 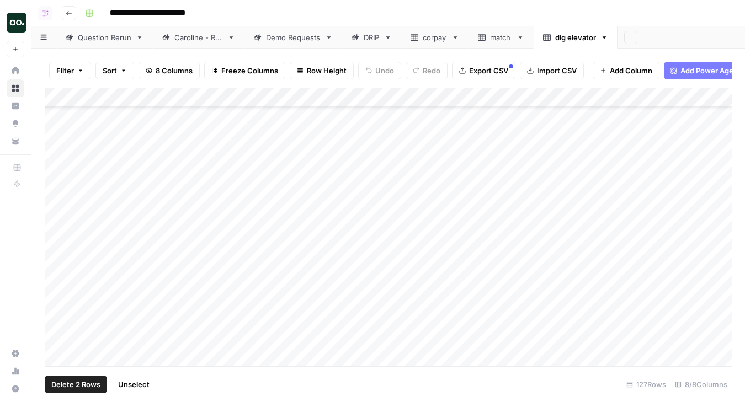 What do you see at coordinates (575, 38) in the screenshot?
I see `div: dig elevator` at bounding box center [575, 38].